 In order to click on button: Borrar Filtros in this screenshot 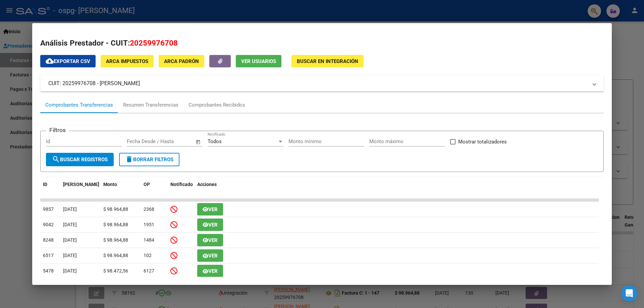, I will do `click(149, 159)`.